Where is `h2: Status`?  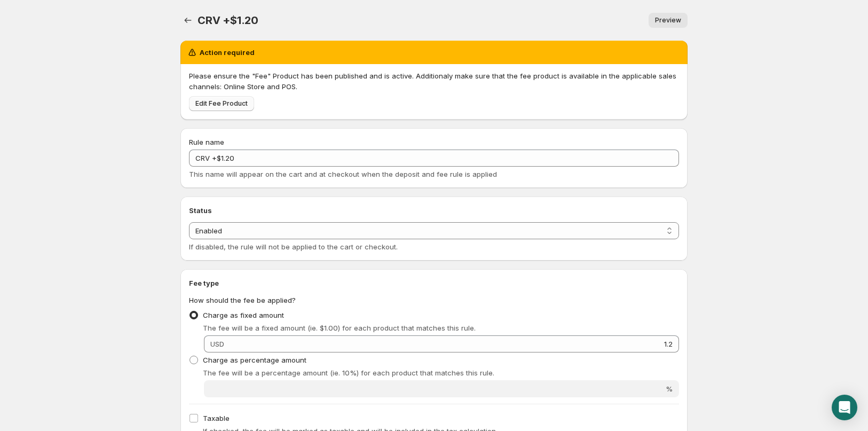
h2: Status is located at coordinates (434, 210).